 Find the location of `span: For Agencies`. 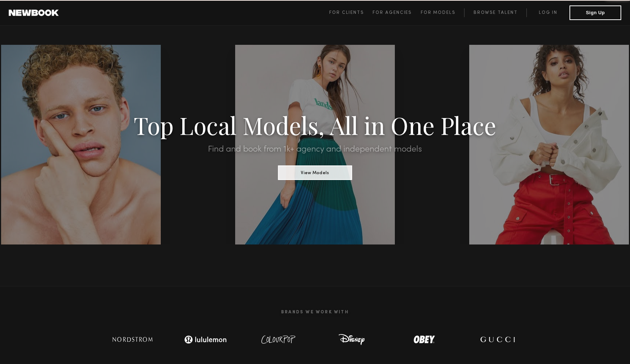

span: For Agencies is located at coordinates (392, 13).